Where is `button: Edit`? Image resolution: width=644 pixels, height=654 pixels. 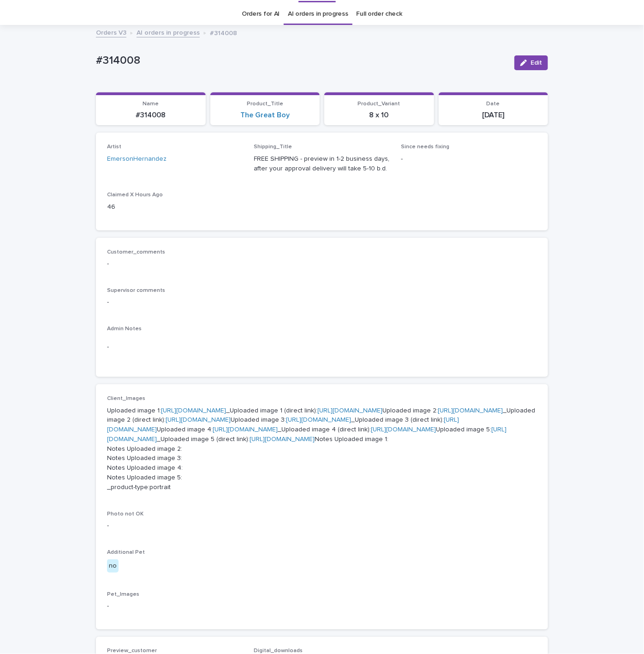
button: Edit is located at coordinates (531, 63).